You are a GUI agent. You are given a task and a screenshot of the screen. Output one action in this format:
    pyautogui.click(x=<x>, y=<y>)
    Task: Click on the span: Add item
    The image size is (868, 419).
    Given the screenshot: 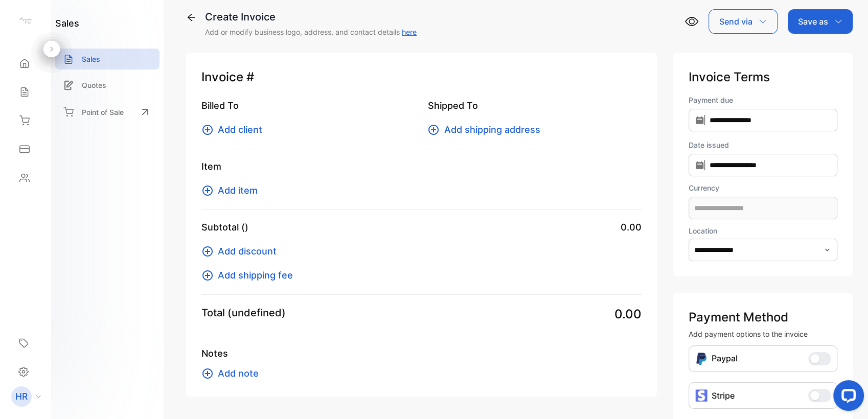 What is the action you would take?
    pyautogui.click(x=238, y=190)
    